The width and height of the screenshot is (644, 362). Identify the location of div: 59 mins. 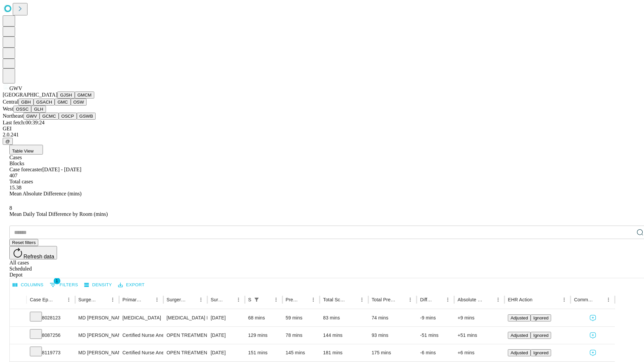
(301, 317).